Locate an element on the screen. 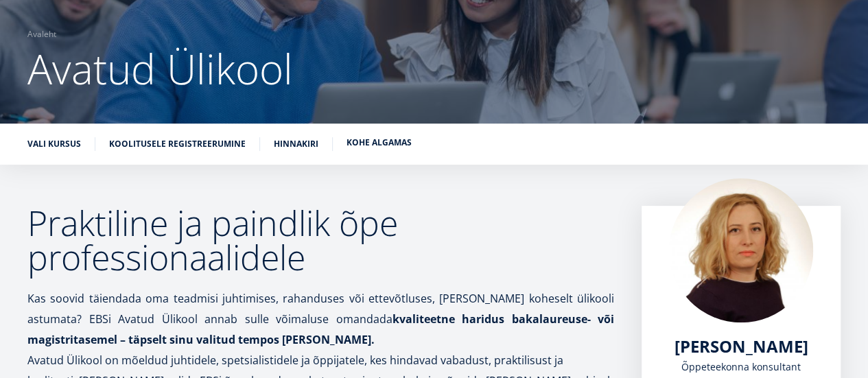  a: Vali kursus is located at coordinates (54, 144).